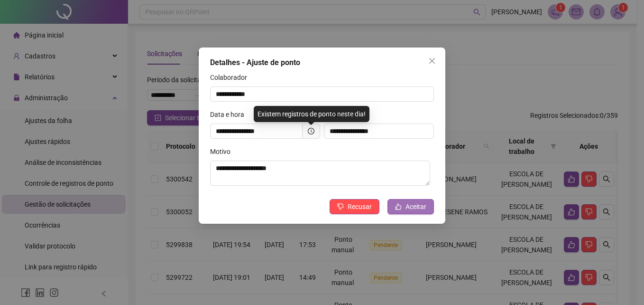 This screenshot has height=305, width=644. Describe the element at coordinates (398, 207) in the screenshot. I see `span: like` at that location.